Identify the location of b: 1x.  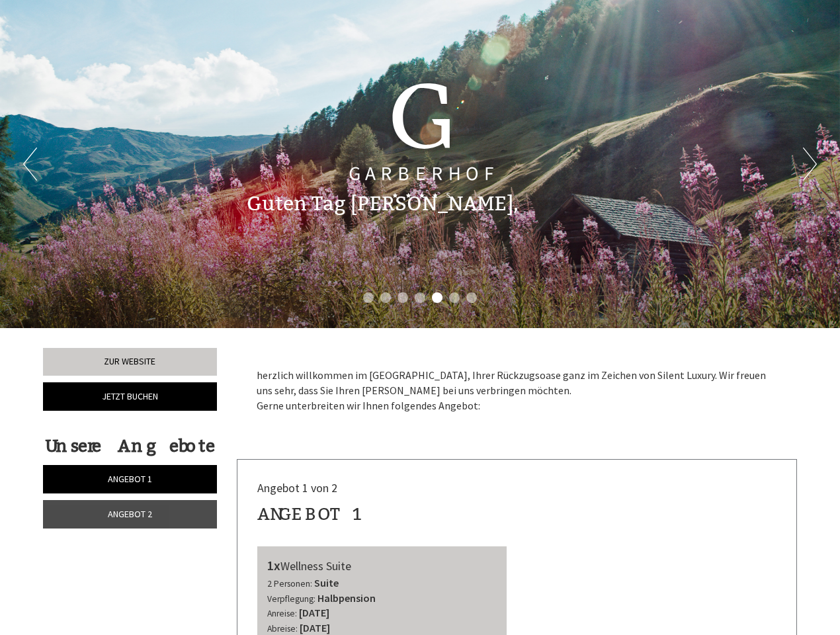
(274, 565).